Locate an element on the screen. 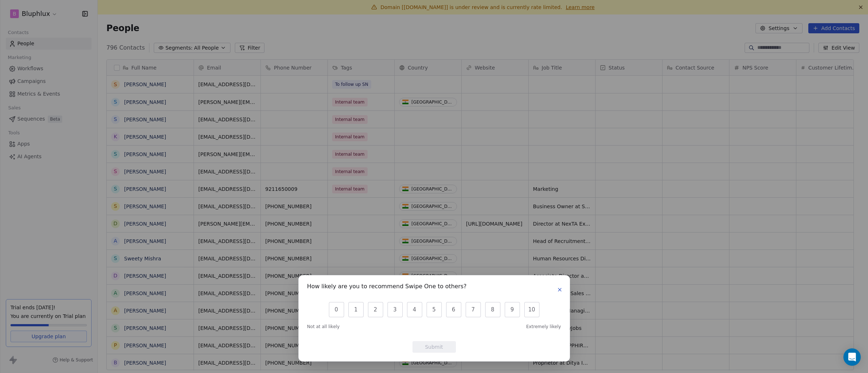 This screenshot has width=868, height=373. span: Extremely likely is located at coordinates (544, 327).